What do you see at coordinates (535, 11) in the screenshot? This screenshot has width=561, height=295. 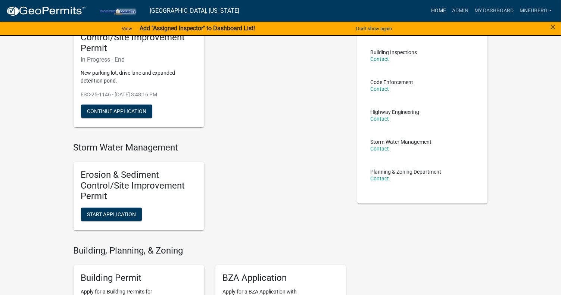 I see `a: MNeuberg` at bounding box center [535, 11].